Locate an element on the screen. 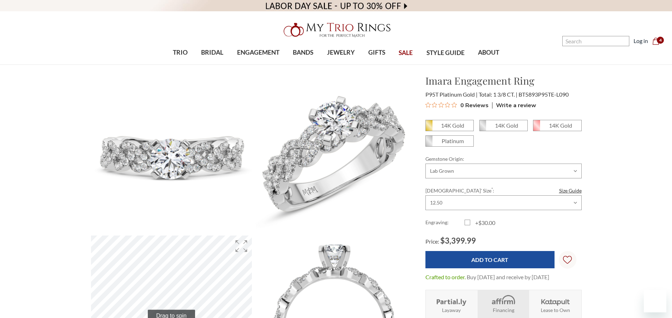 The height and width of the screenshot is (318, 672). span: TRIO is located at coordinates (180, 53).